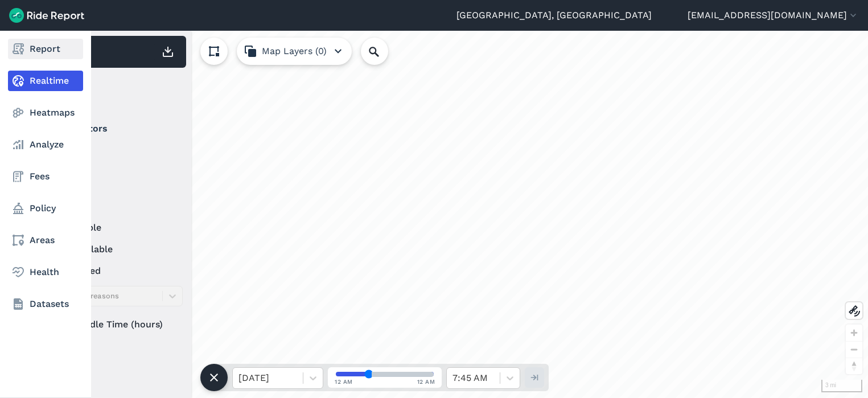  Describe the element at coordinates (115, 173) in the screenshot. I see `label: Spin` at that location.